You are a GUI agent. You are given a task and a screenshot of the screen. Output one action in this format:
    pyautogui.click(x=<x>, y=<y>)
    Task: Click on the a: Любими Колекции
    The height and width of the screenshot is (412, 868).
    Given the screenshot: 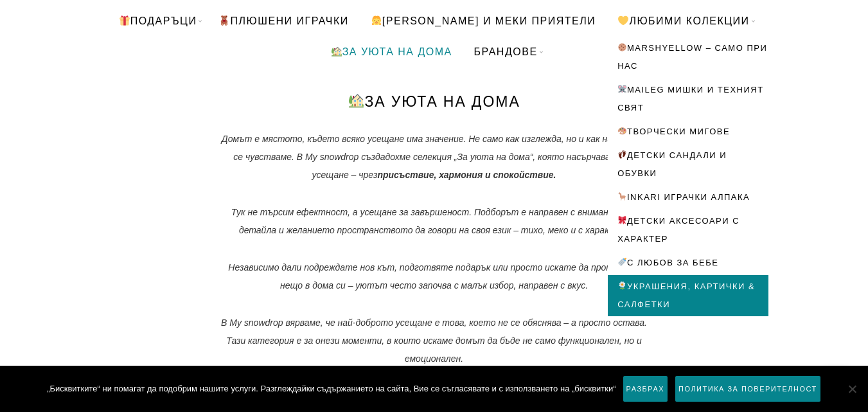 What is the action you would take?
    pyautogui.click(x=683, y=21)
    